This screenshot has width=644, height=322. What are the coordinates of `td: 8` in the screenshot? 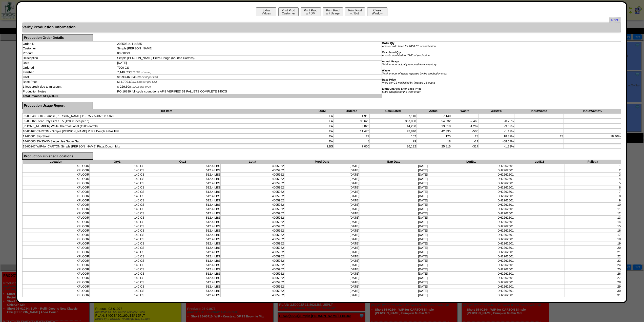 It's located at (593, 195).